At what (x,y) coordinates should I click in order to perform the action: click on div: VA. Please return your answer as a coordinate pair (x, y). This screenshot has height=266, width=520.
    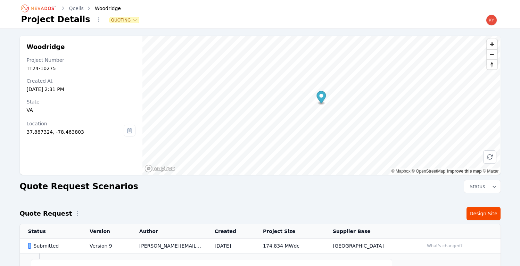
    Looking at the image, I should click on (81, 110).